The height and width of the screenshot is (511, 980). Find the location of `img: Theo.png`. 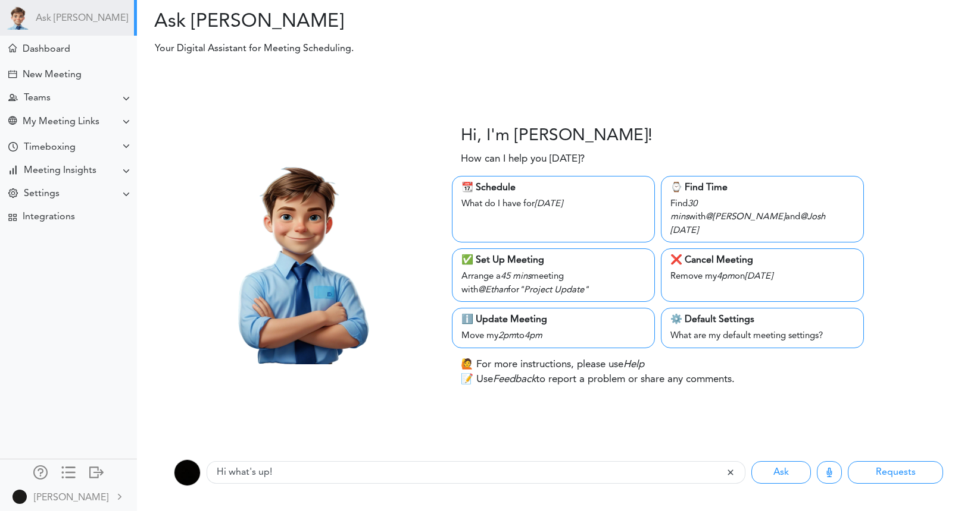

img: Theo.png is located at coordinates (299, 257).